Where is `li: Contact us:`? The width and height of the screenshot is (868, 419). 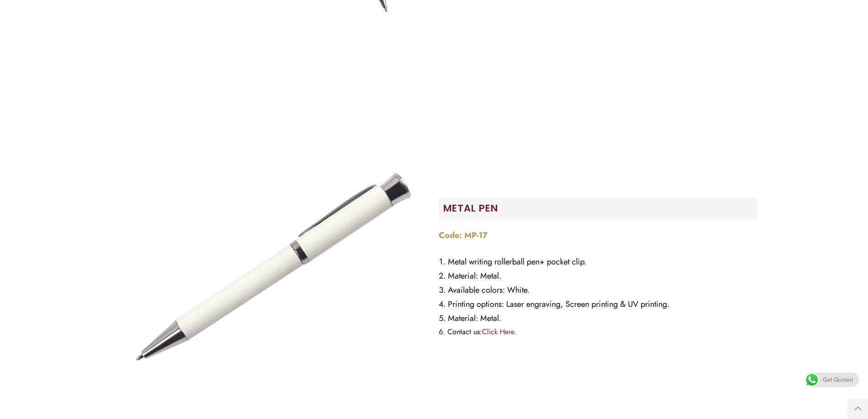
li: Contact us: is located at coordinates (598, 332).